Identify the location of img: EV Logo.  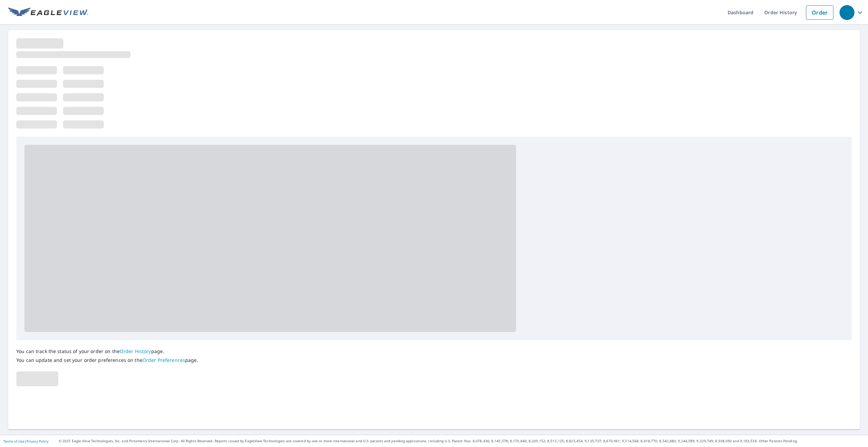
(48, 13).